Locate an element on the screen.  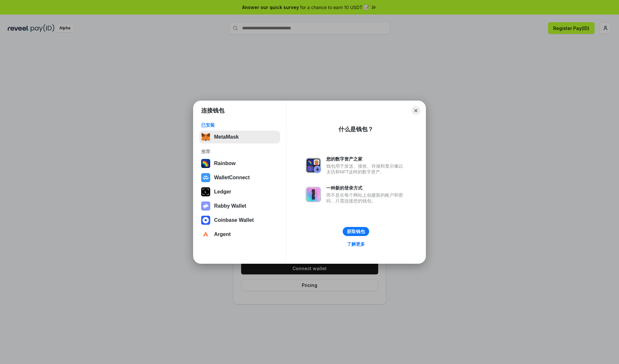
button: Close is located at coordinates (416, 110).